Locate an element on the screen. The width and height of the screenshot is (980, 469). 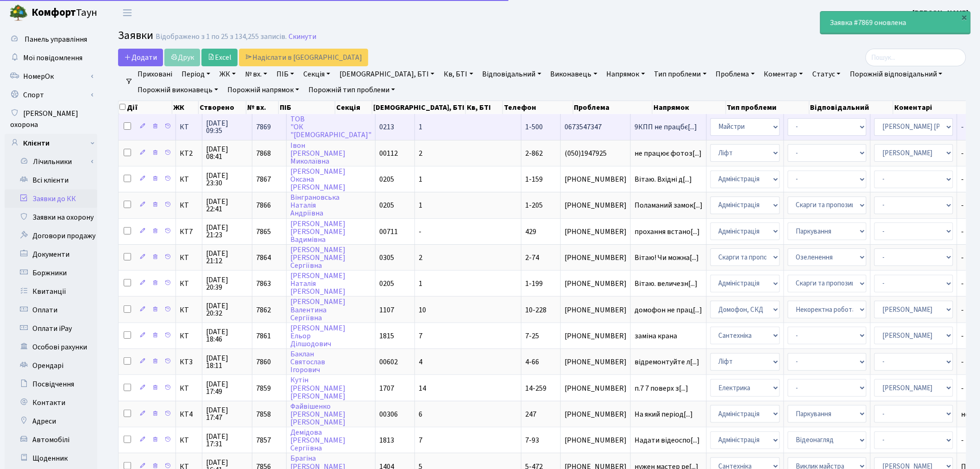
span: КТ2 is located at coordinates (189, 154).